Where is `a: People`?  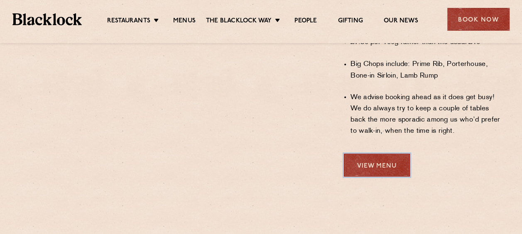 a: People is located at coordinates (306, 22).